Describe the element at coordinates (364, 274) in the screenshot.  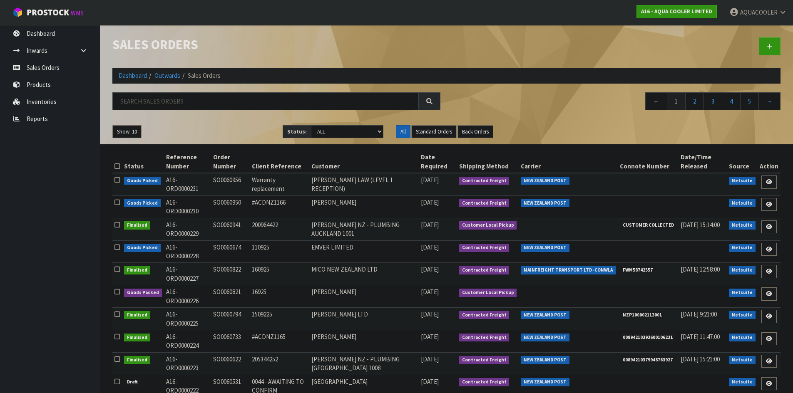
I see `td: MICO NEW ZEALAND LTD` at that location.